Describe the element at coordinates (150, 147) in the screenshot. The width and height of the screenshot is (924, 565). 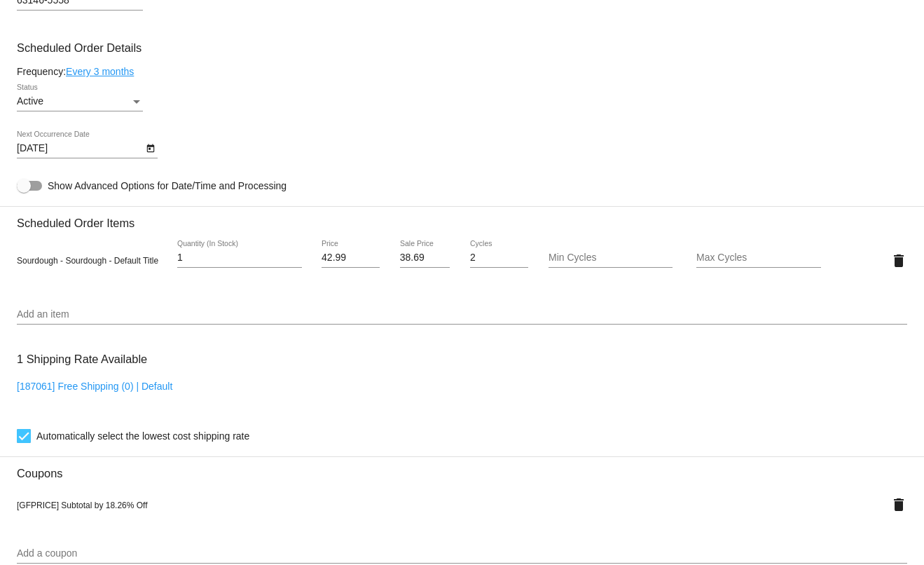
I see `button: Open calendar` at that location.